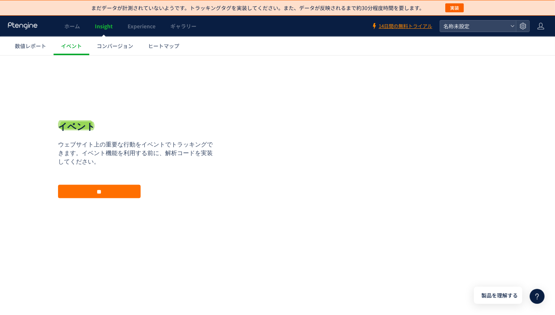 Image resolution: width=555 pixels, height=315 pixels. I want to click on span: Insight, so click(104, 26).